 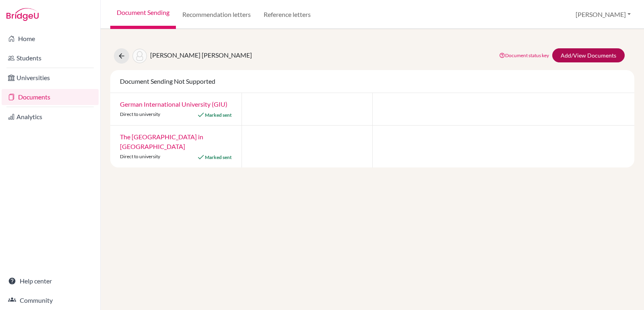 What do you see at coordinates (50, 281) in the screenshot?
I see `a: Help center` at bounding box center [50, 281].